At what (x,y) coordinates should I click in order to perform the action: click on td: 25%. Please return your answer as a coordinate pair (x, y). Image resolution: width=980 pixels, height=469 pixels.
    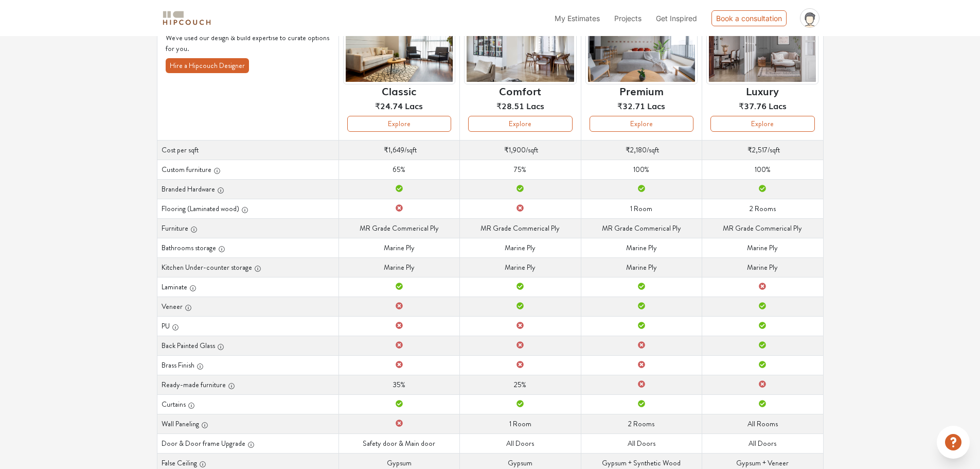
    Looking at the image, I should click on (520, 384).